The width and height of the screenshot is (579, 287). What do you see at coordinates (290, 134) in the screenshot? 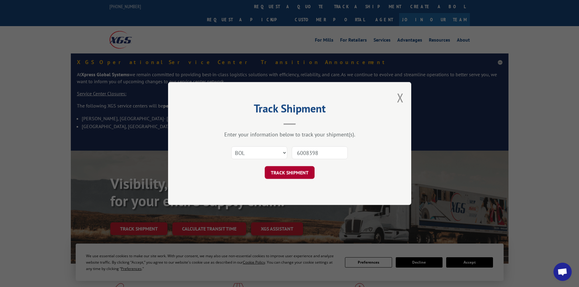
I see `div: Enter your information below to track your shipment(s).` at bounding box center [290, 134].